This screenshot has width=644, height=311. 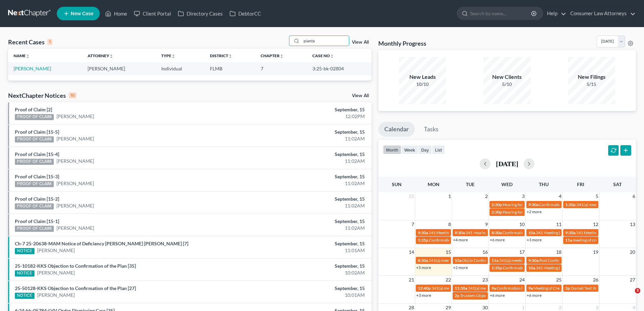 What do you see at coordinates (309, 273) in the screenshot?
I see `div: 10:02AM` at bounding box center [309, 273].